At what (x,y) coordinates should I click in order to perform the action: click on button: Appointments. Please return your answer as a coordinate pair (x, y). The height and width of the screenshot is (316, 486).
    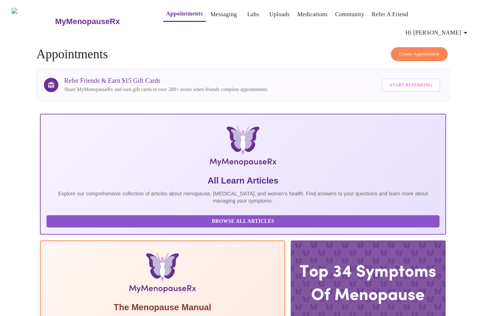
    Looking at the image, I should click on (184, 14).